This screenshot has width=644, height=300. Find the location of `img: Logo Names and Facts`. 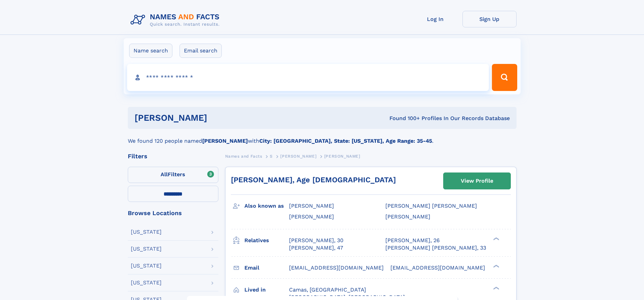

img: Logo Names and Facts is located at coordinates (176, 20).